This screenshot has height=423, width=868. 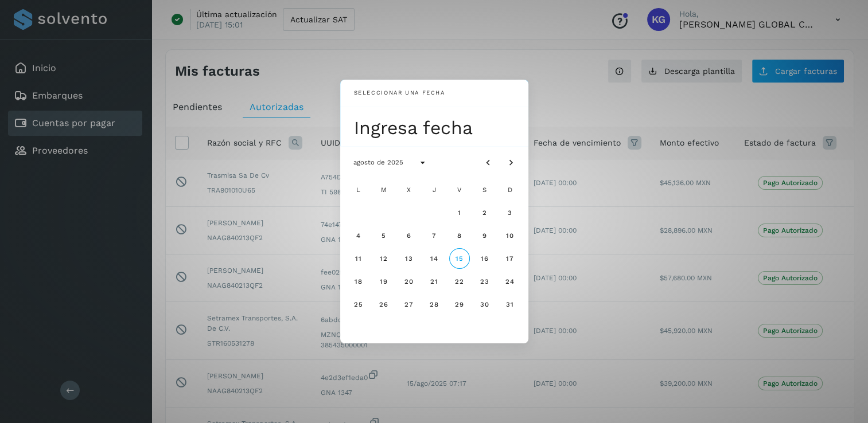 I want to click on div: J, so click(x=434, y=190).